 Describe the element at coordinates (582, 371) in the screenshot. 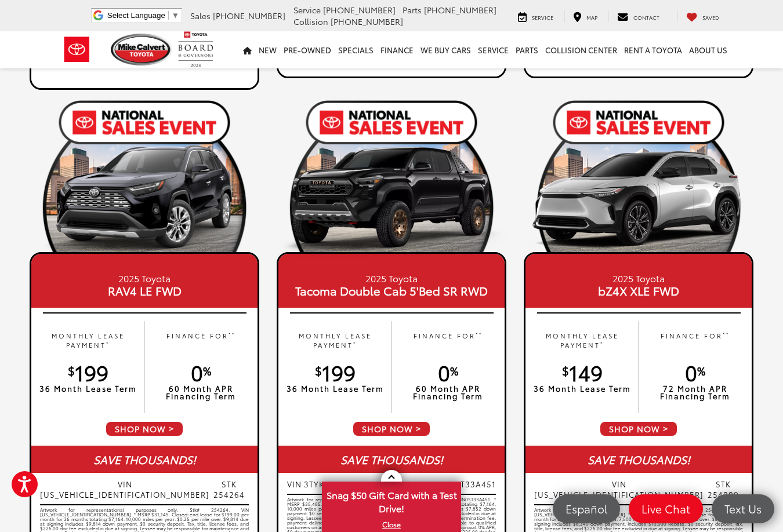

I see `span: 149` at that location.